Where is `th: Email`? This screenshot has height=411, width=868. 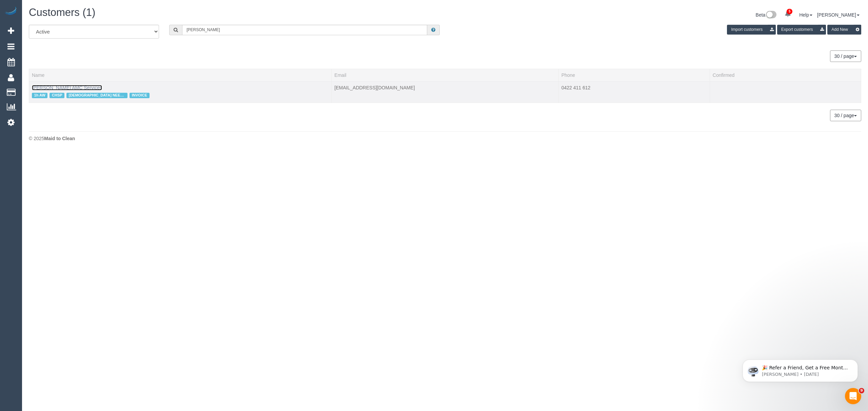 th: Email is located at coordinates (445, 75).